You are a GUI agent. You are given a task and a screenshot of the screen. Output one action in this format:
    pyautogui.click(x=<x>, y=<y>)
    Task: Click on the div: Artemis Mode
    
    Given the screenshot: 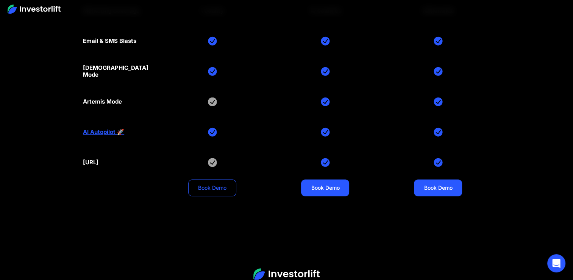 What is the action you would take?
    pyautogui.click(x=102, y=102)
    